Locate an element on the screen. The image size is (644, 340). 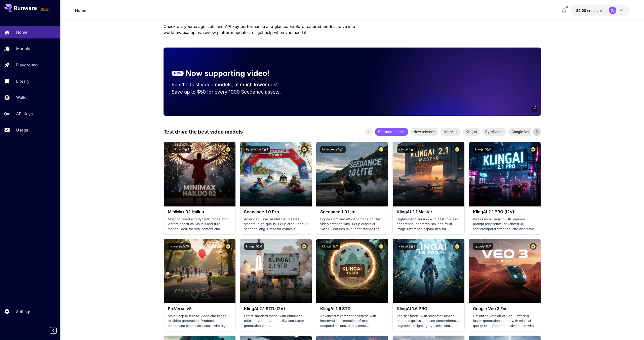
div: Featured models is located at coordinates (392, 132).